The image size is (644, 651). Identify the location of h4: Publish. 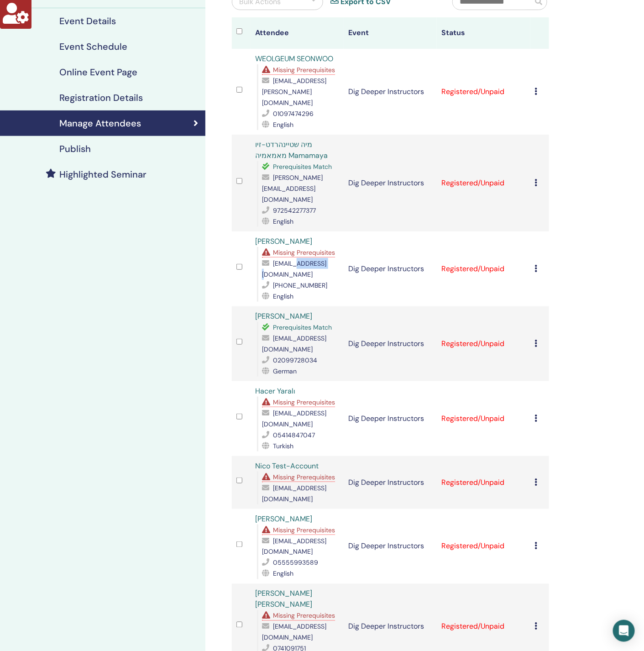
(75, 149).